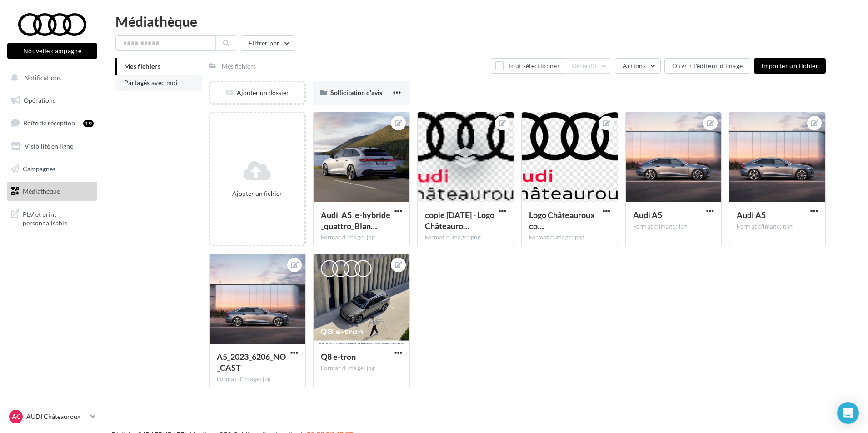 This screenshot has width=868, height=433. I want to click on span: Notifications, so click(42, 77).